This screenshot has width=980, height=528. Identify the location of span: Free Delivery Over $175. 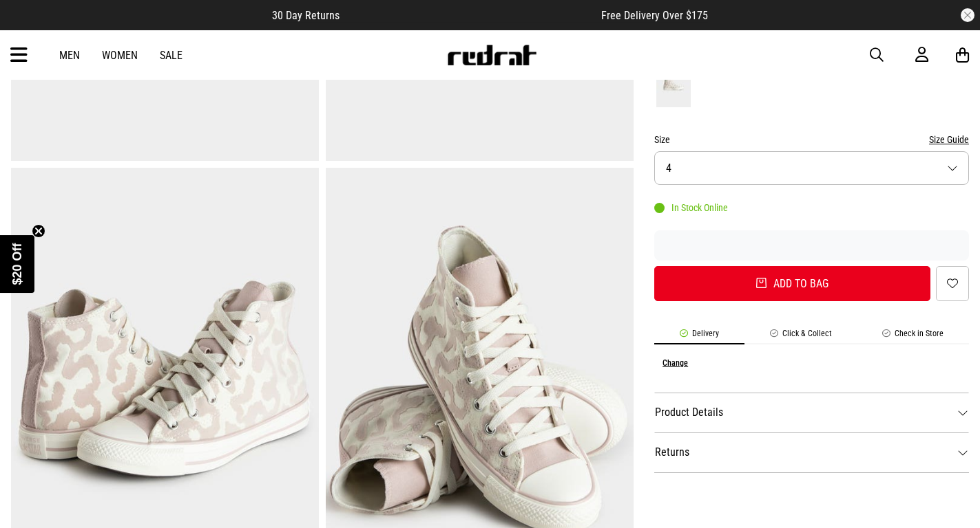
(654, 15).